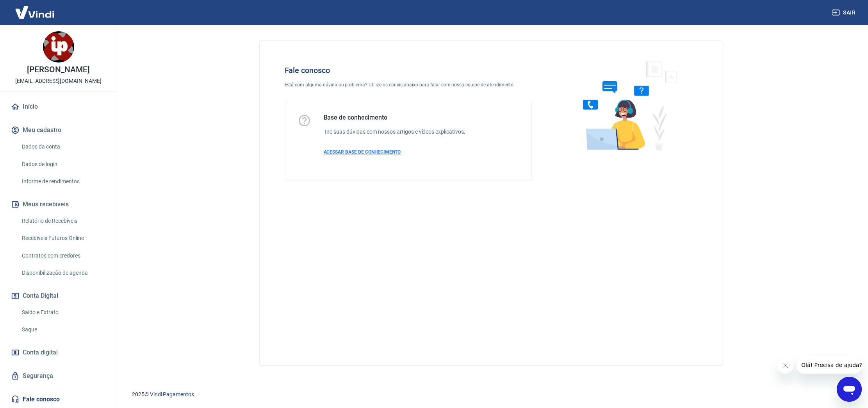 The image size is (868, 408). Describe the element at coordinates (845, 12) in the screenshot. I see `button: Sair` at that location.